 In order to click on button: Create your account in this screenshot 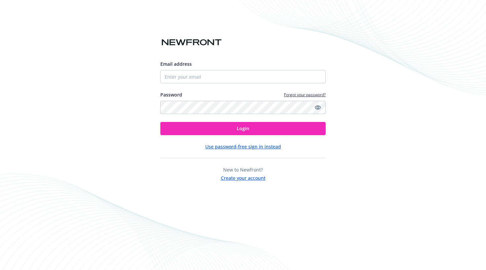, I will do `click(243, 177)`.